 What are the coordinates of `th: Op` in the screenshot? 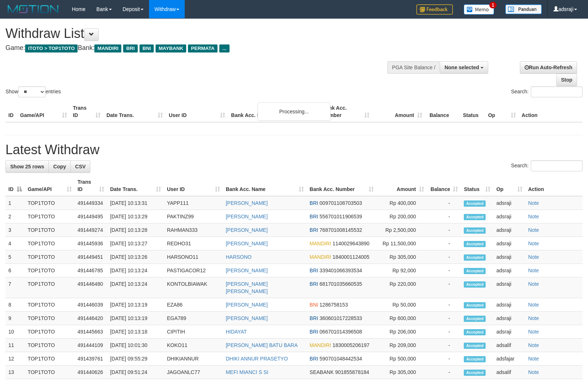 It's located at (502, 111).